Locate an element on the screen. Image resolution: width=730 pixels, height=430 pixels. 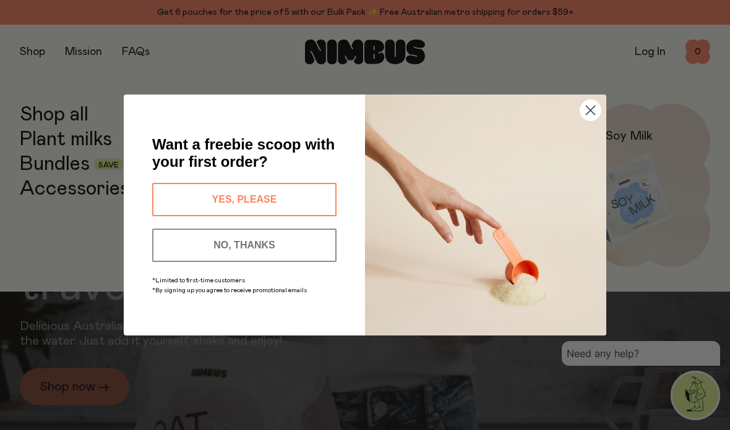
button: Close dialog is located at coordinates (590, 110).